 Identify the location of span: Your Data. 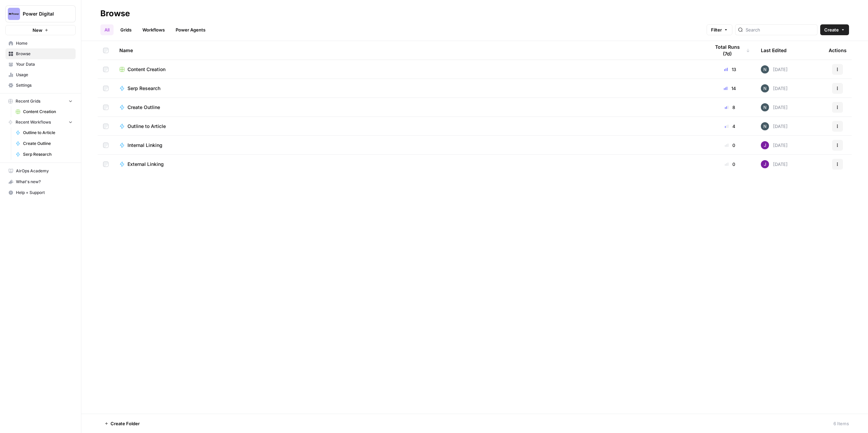
(44, 64).